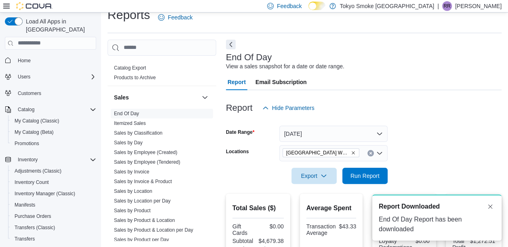  I want to click on span: Sales by Employee (Created), so click(145, 152).